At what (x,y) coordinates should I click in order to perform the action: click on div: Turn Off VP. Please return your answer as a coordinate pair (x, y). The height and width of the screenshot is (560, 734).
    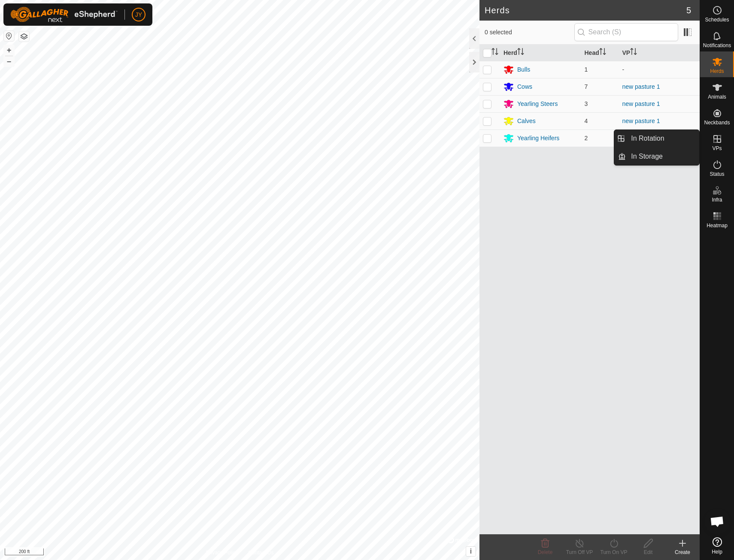
    Looking at the image, I should click on (580, 552).